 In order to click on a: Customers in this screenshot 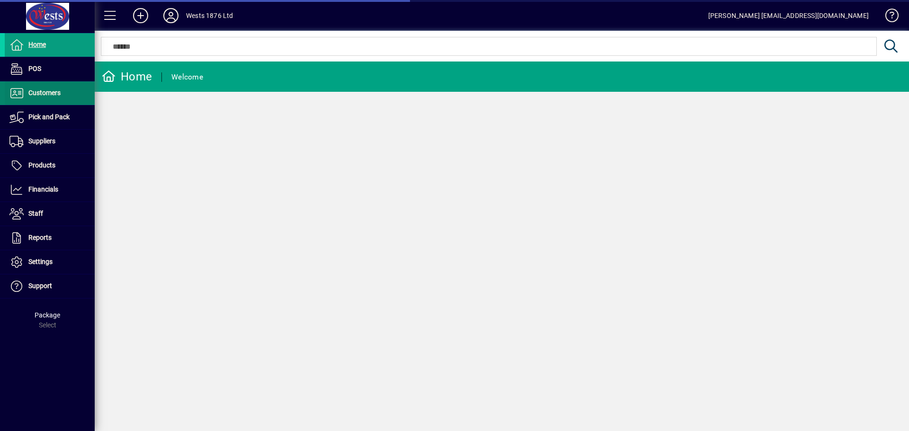, I will do `click(50, 93)`.